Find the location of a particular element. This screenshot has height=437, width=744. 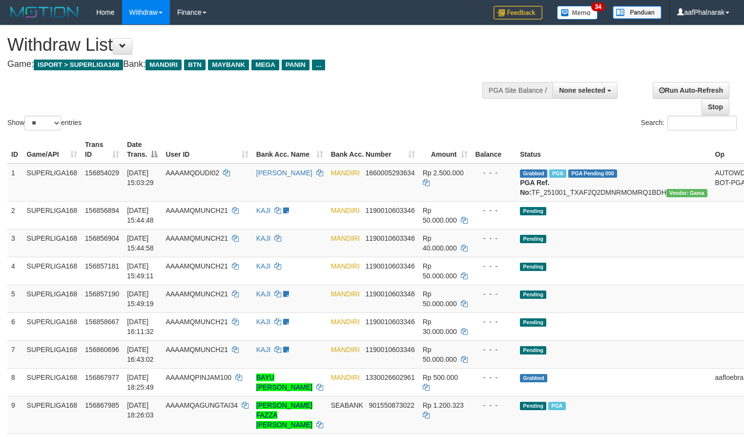

label: Search: is located at coordinates (689, 123).